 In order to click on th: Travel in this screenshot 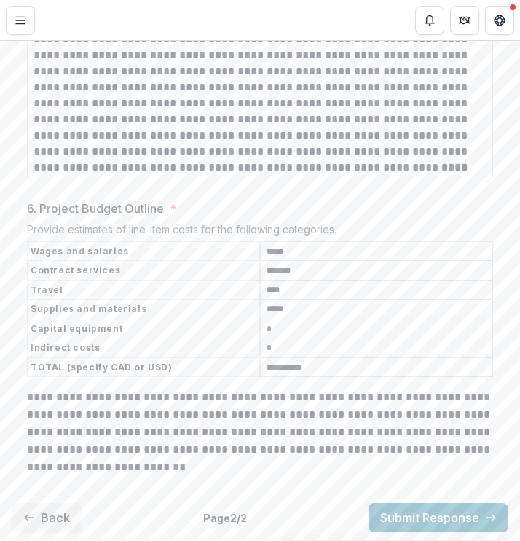, I will do `click(144, 289)`.